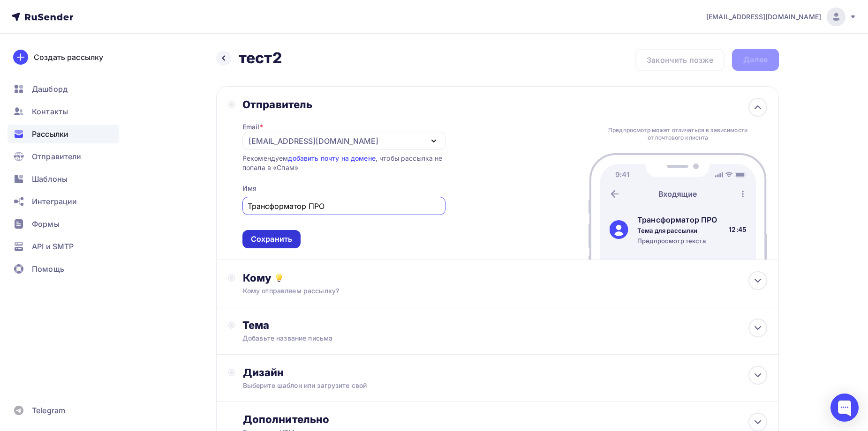 The image size is (868, 431). What do you see at coordinates (68, 57) in the screenshot?
I see `div: Создать рассылку` at bounding box center [68, 57].